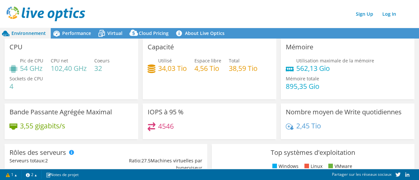 The image size is (419, 180). Describe the element at coordinates (62, 175) in the screenshot. I see `a: Notes de projet` at that location.